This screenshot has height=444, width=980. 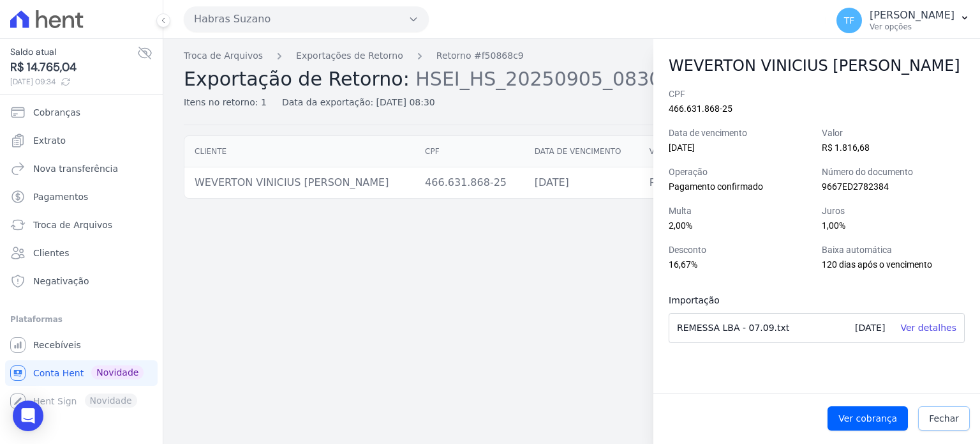 What do you see at coordinates (716, 186) in the screenshot?
I see `span: Pagamento confirmado` at bounding box center [716, 186].